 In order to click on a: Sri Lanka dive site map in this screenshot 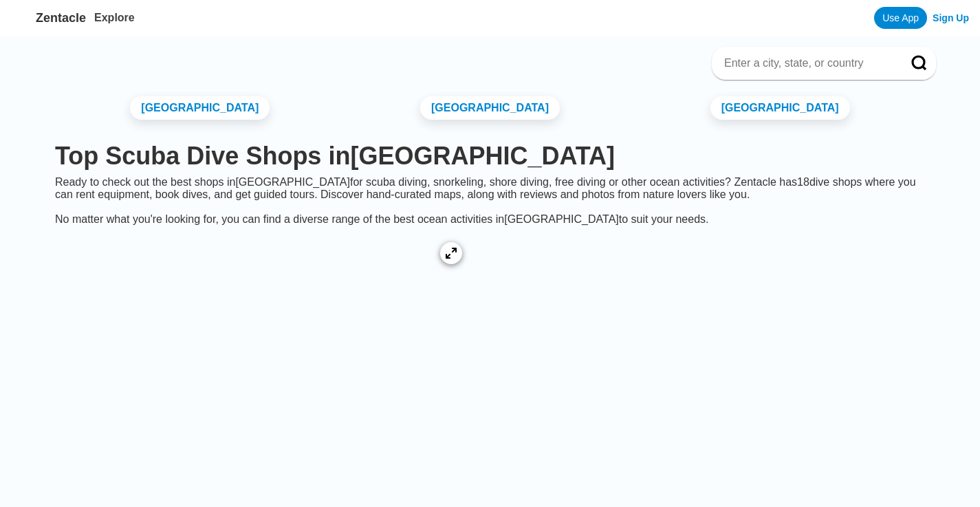, I will do `click(262, 341)`.